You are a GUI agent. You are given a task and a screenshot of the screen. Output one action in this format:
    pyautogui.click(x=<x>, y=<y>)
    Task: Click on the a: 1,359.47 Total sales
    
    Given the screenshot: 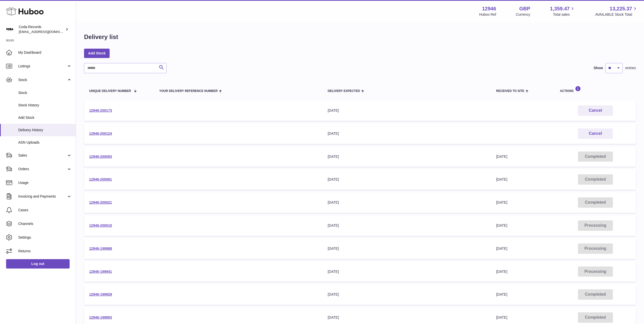 What is the action you would take?
    pyautogui.click(x=562, y=11)
    